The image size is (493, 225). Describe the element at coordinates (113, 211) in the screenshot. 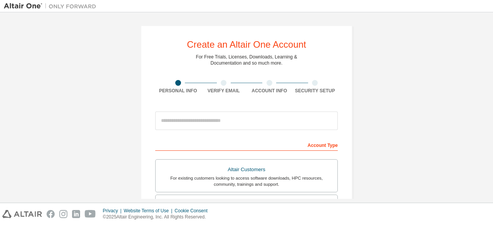

I see `div: Privacy` at that location.